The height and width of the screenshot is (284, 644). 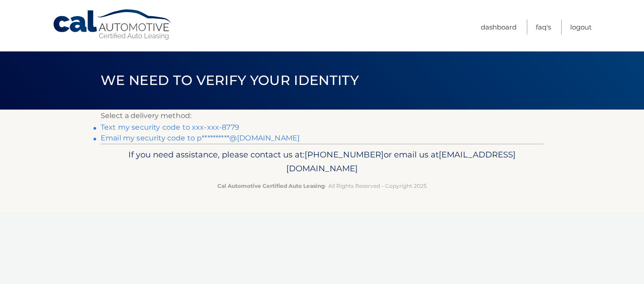 What do you see at coordinates (170, 127) in the screenshot?
I see `a: Text my security code to xxx-xxx-8779` at bounding box center [170, 127].